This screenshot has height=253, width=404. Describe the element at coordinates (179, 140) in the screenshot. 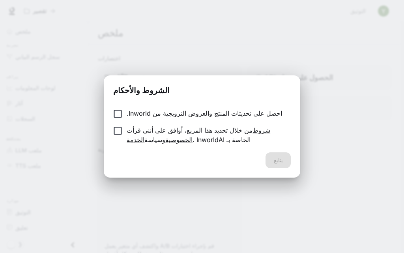

I see `font: الخصوصية` at that location.